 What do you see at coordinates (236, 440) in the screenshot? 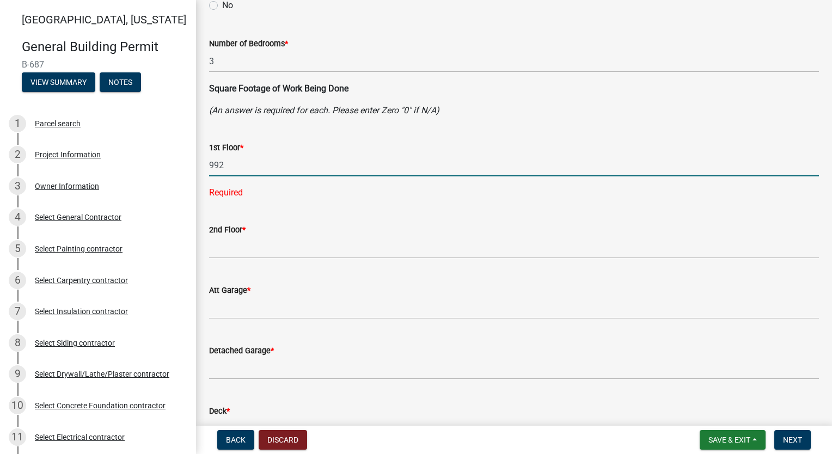
I see `button: Back` at bounding box center [236, 440].